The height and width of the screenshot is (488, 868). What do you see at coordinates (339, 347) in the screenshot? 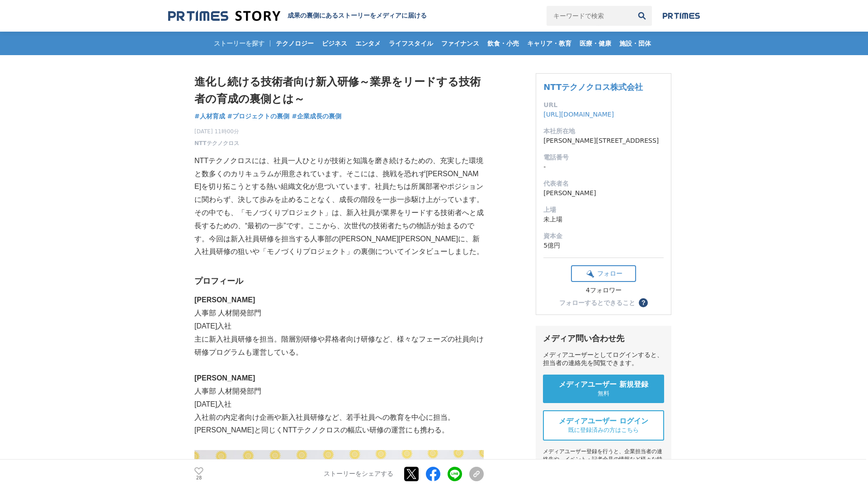
I see `p: 主に新入社員研修を担当。階層別研修や昇格者向け研修など、様々なフェーズの社員向け研修プログラムも運営している。` at bounding box center [339, 347].